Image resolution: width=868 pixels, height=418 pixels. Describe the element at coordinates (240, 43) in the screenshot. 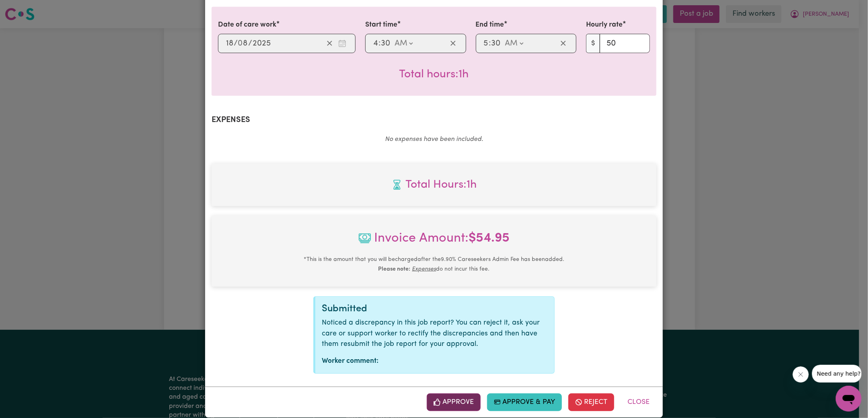

I see `span: 0` at that location.